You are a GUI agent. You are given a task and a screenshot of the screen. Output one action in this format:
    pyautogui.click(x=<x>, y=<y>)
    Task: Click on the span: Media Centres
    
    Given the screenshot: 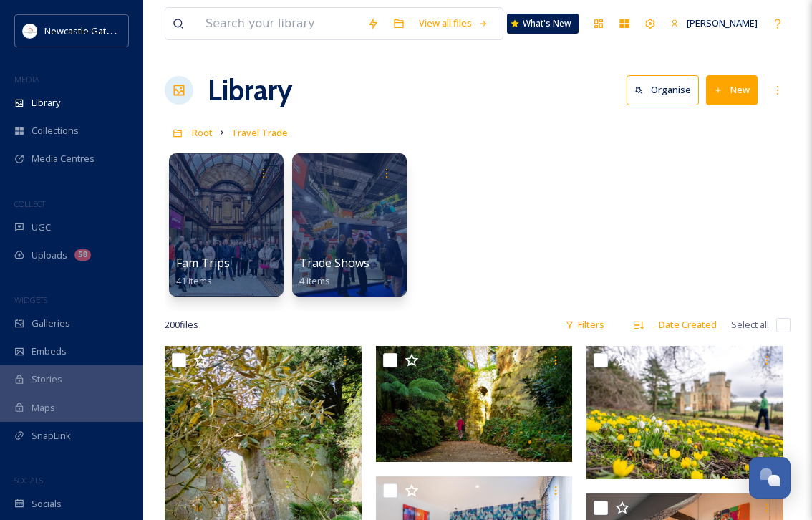 What is the action you would take?
    pyautogui.click(x=63, y=159)
    